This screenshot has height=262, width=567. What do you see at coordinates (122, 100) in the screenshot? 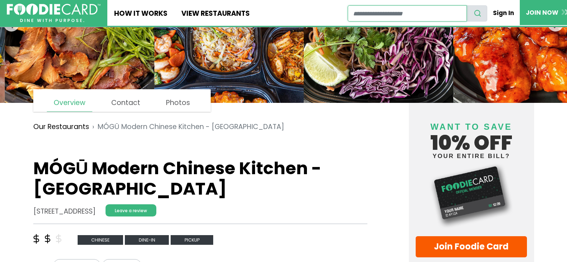
I see `nav: page links` at bounding box center [122, 100].